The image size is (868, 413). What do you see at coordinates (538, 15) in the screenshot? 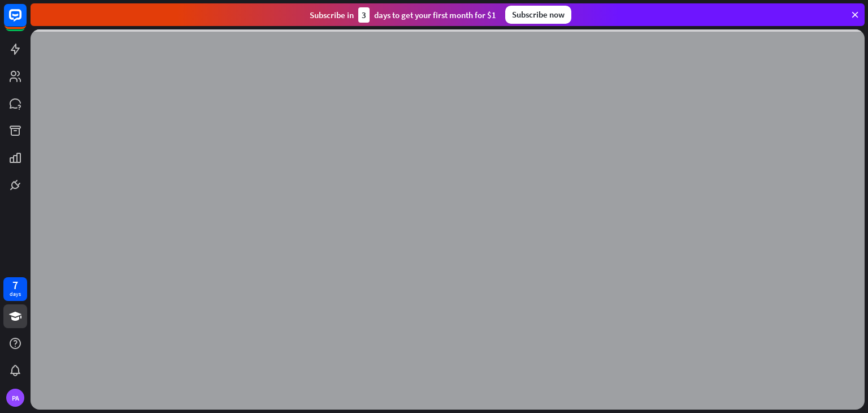
I see `div: Subscribe now` at bounding box center [538, 15].